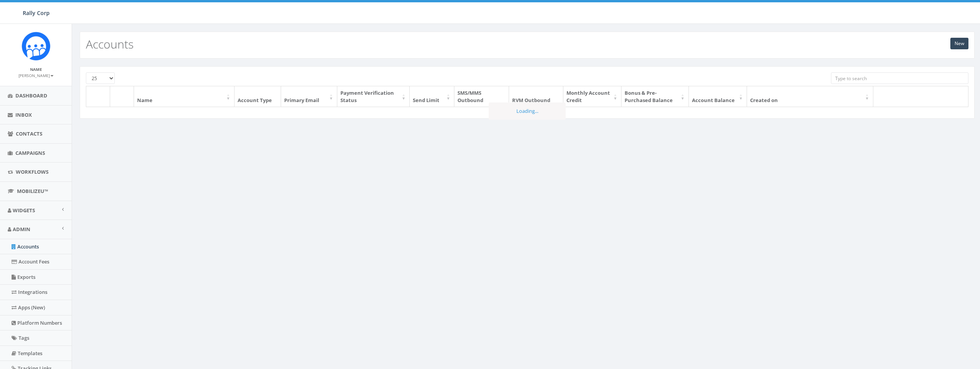 This screenshot has width=980, height=369. Describe the element at coordinates (31, 96) in the screenshot. I see `span: Dashboard` at that location.